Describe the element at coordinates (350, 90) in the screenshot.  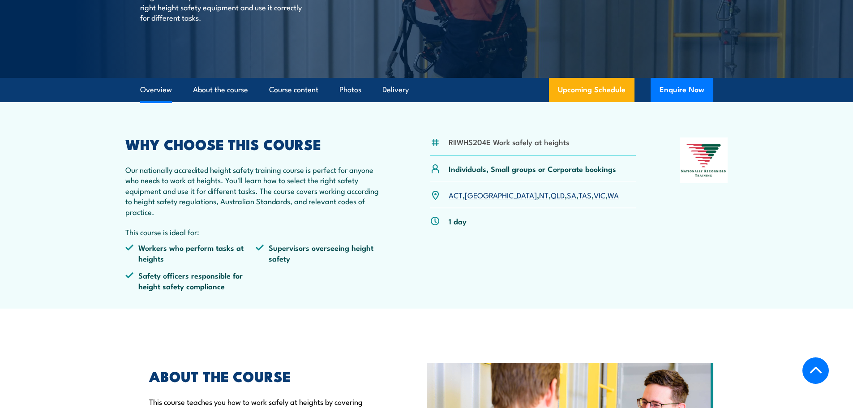
I see `a: Photos` at that location.